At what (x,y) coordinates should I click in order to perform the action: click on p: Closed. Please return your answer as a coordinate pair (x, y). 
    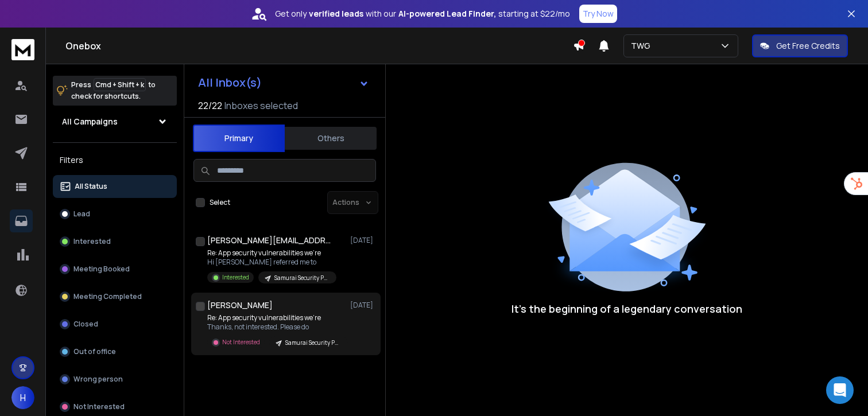
    Looking at the image, I should click on (86, 324).